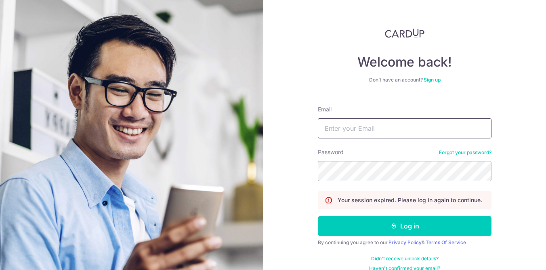  I want to click on a: Sign up, so click(432, 80).